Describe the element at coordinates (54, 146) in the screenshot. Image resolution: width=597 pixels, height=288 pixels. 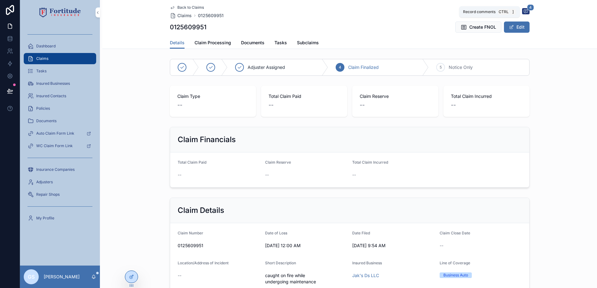
I see `span: WC Claim Form Link` at that location.